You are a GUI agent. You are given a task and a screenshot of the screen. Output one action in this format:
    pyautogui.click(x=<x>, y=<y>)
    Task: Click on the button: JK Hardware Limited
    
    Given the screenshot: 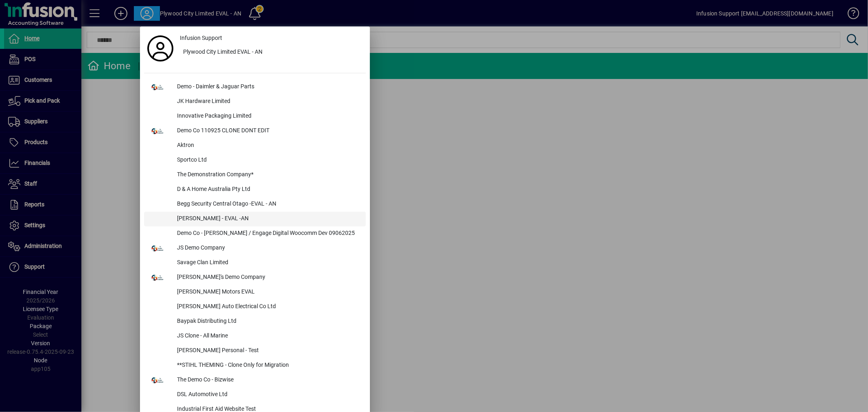 What is the action you would take?
    pyautogui.click(x=255, y=102)
    